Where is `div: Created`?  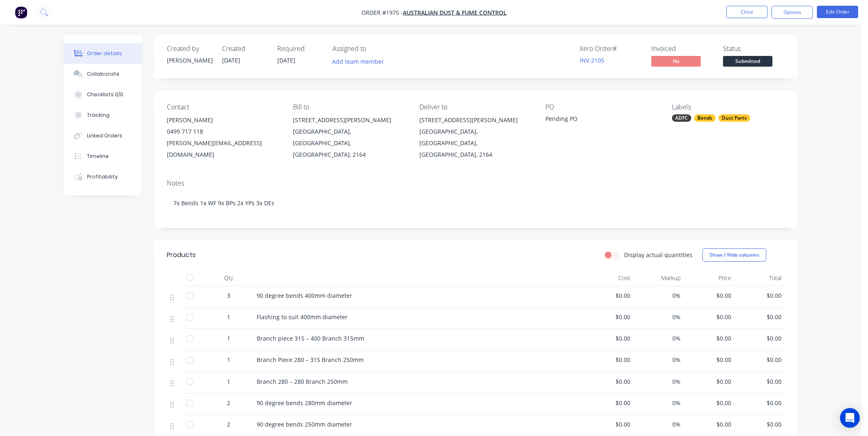
div: Created is located at coordinates (244, 49).